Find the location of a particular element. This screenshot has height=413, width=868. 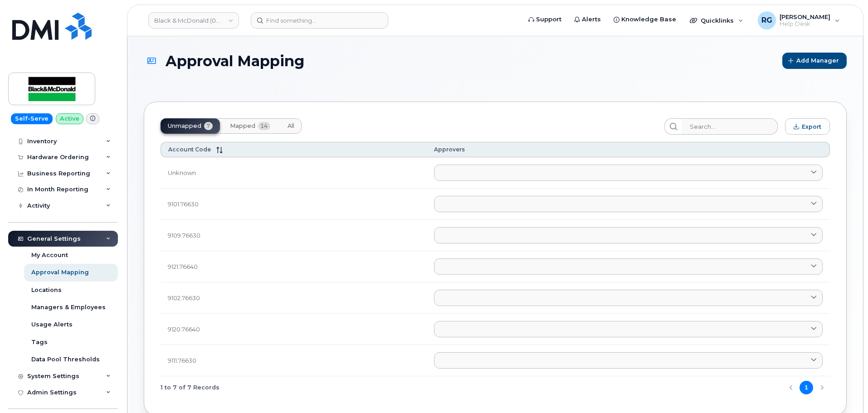

span: Add Manager is located at coordinates (818, 60).